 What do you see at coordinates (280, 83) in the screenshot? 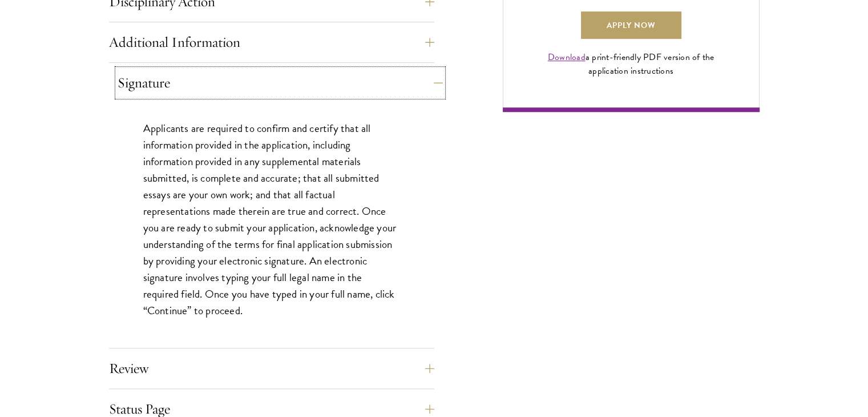
I see `button: Signature` at bounding box center [280, 83].